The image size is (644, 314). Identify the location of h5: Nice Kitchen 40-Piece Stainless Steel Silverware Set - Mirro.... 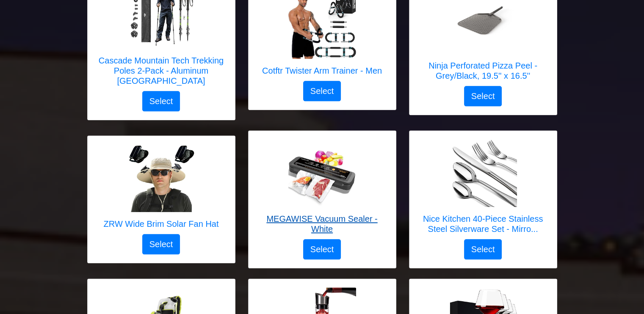
(483, 224).